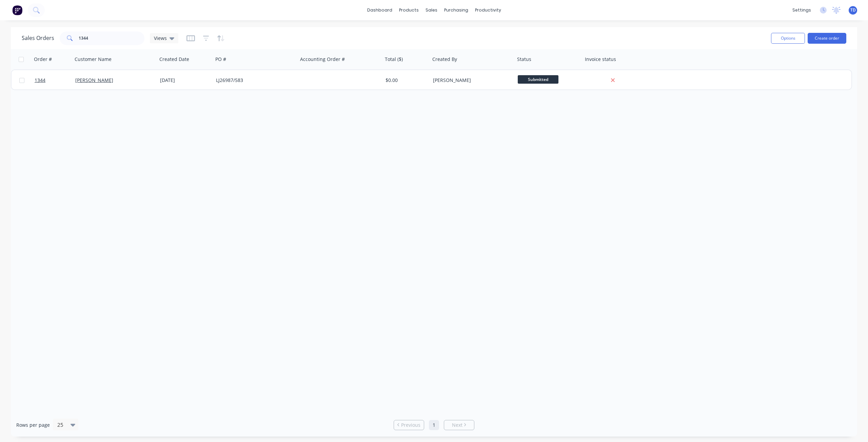  Describe the element at coordinates (174, 59) in the screenshot. I see `div: Created Date` at that location.